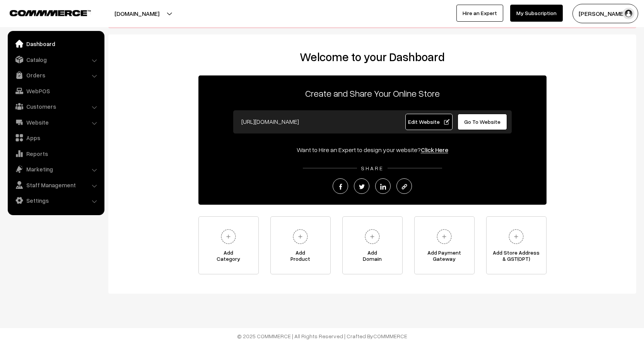 This screenshot has width=644, height=344. I want to click on a: Edit Website, so click(429, 122).